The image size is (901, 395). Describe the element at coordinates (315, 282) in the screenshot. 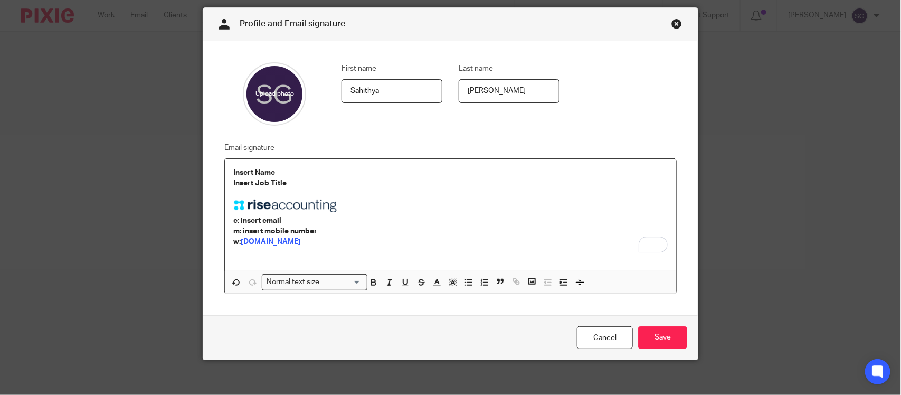

I see `div: Search for option` at that location.